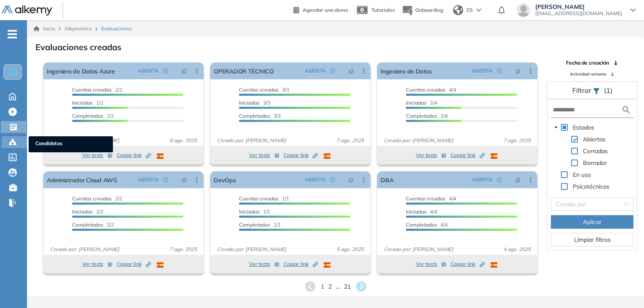 The height and width of the screenshot is (308, 644). I want to click on a: Ingeniero de Datos, so click(405, 71).